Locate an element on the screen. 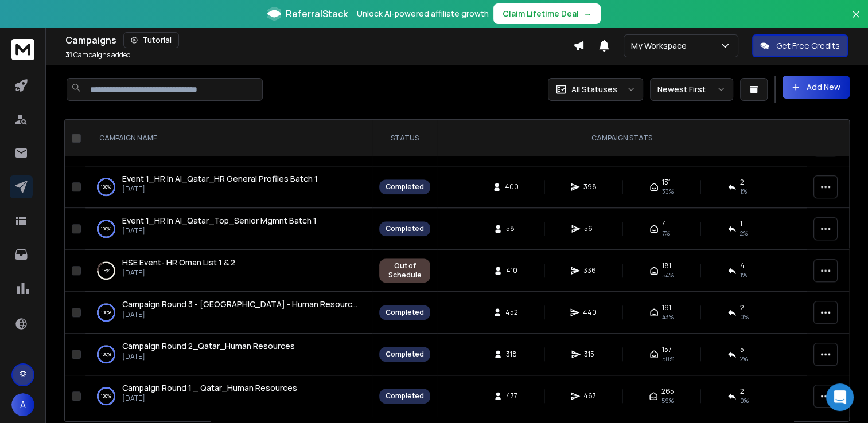 The width and height of the screenshot is (868, 423). a: Campaign Round 2_Qatar_Human Resources is located at coordinates (208, 347).